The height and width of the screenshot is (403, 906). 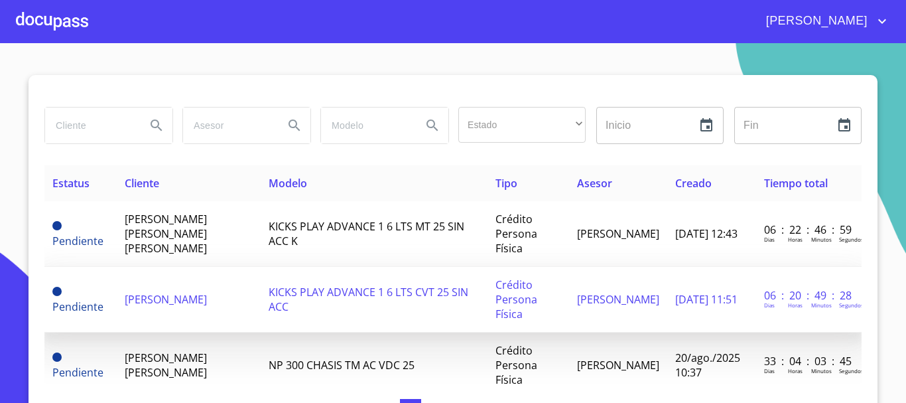 I want to click on span: KICKS PLAY ADVANCE 1 6 LTS MT 25 SIN ACC K, so click(x=366, y=233).